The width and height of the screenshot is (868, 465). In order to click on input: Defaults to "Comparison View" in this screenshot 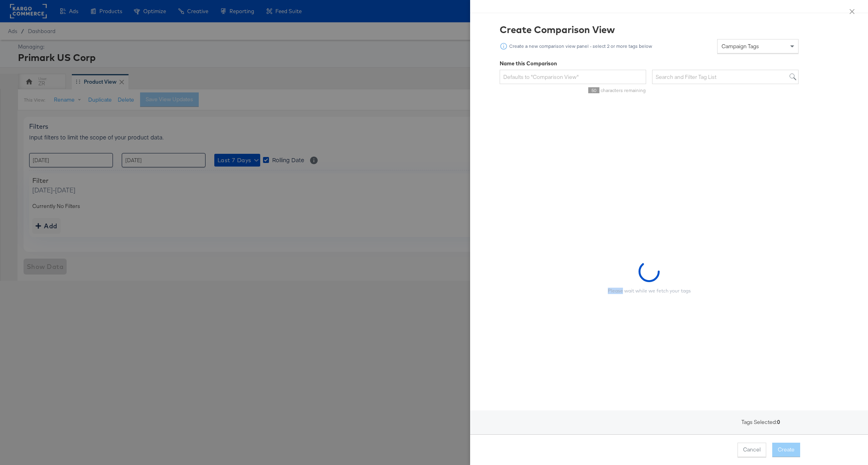, I will do `click(573, 77)`.